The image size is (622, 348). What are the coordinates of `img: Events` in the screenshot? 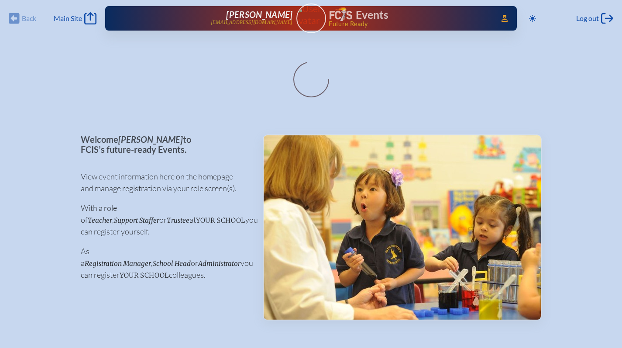 It's located at (402, 227).